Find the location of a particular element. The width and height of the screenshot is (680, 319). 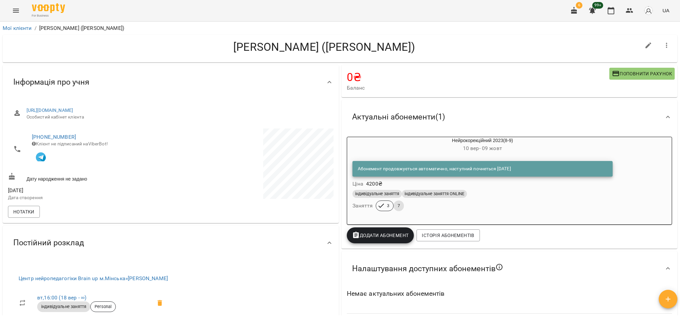

button: Нейрокорекційний 2023(8-9)10 вер- 09 жовтАбонемент продовжується автоматично, наступний почнеться... is located at coordinates (482, 178).